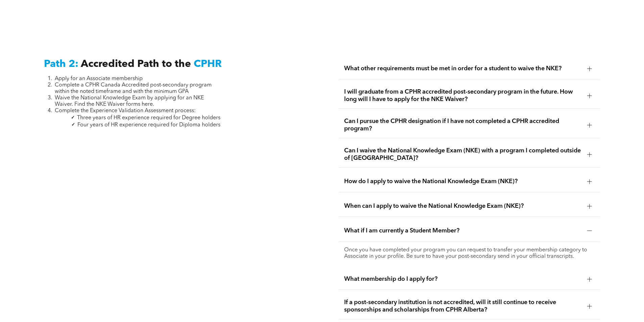 This screenshot has width=644, height=322. I want to click on span: CPHR, so click(207, 64).